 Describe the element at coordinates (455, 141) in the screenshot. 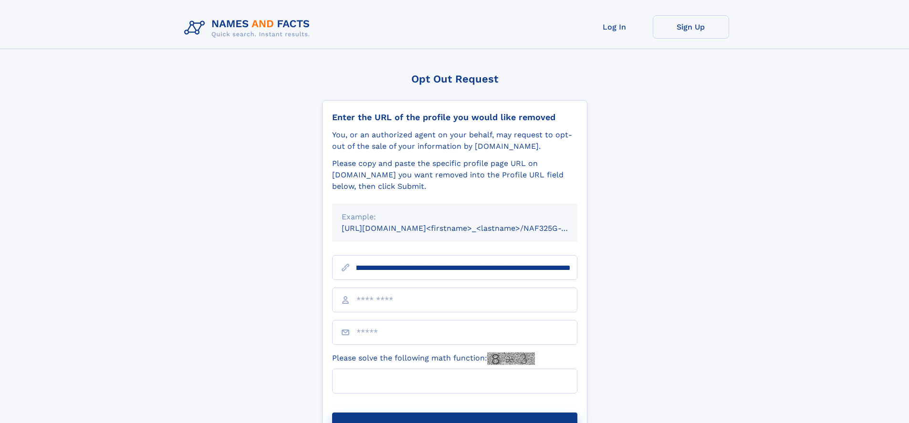

I see `div: You, or an authorized agent on your behalf, may request to opt-out of the sale of your informatio...` at that location.